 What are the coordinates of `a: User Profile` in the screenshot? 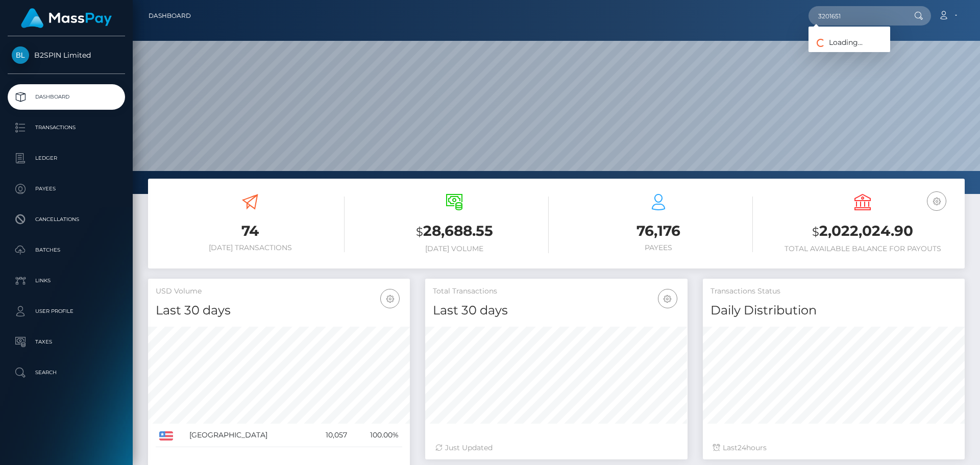 It's located at (66, 311).